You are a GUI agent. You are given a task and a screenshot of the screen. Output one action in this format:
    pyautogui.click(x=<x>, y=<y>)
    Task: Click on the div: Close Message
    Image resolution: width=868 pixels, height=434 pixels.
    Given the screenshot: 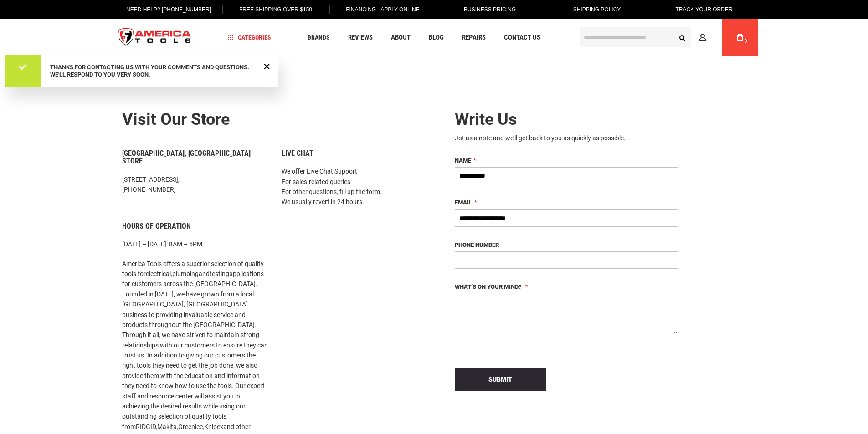 What is the action you would take?
    pyautogui.click(x=266, y=66)
    